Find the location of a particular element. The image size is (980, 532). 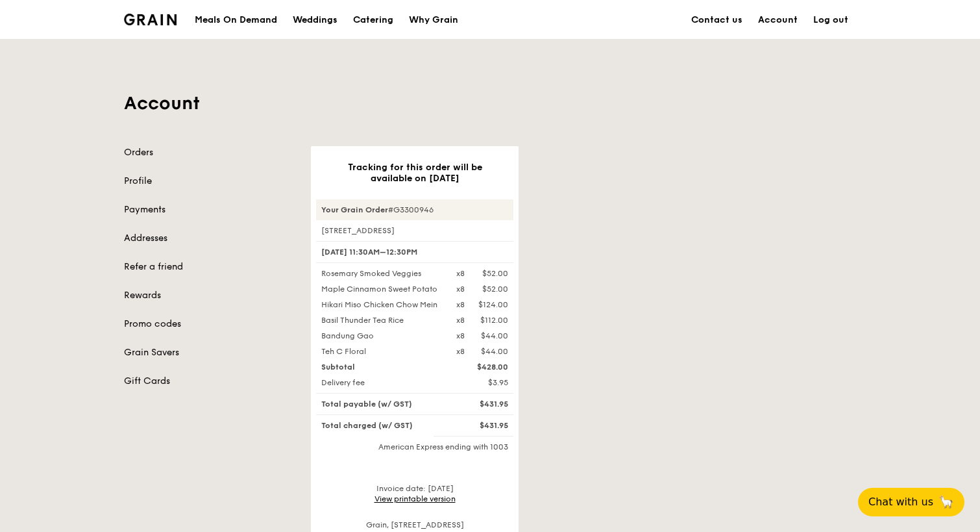

span: Total payable (w/ GST) is located at coordinates (367, 404).